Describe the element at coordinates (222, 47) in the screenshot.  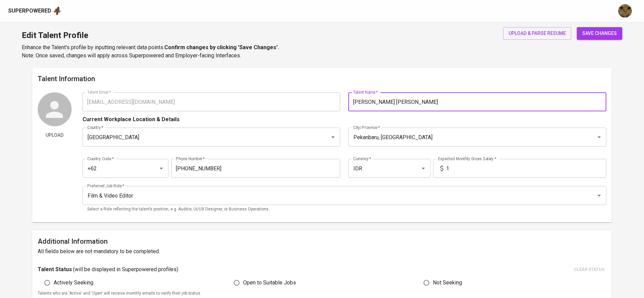
I see `b: Confirm changes by clicking 'Save Changes'.` at that location.